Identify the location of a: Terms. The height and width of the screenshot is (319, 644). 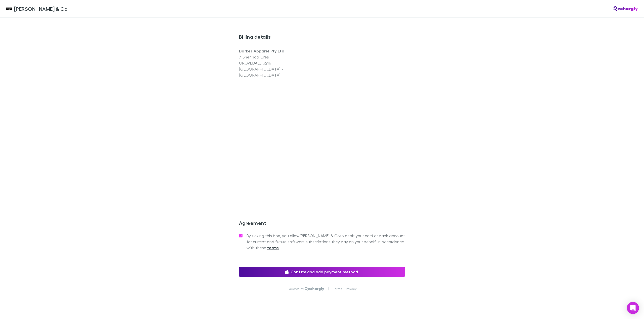
(337, 289).